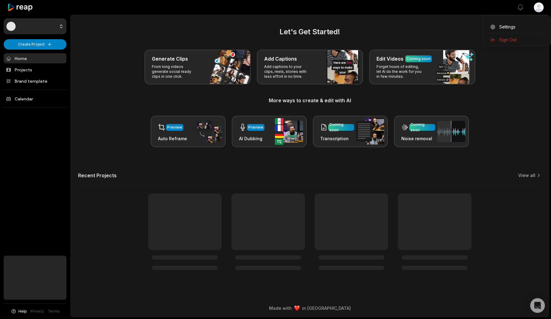 This screenshot has height=319, width=551. I want to click on h3: AI Dubbing, so click(251, 138).